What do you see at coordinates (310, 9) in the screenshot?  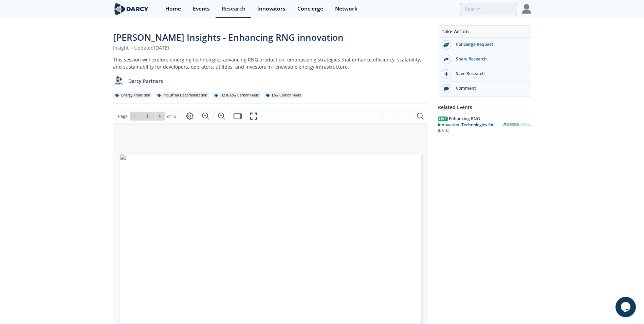 I see `div: Concierge` at bounding box center [310, 9].